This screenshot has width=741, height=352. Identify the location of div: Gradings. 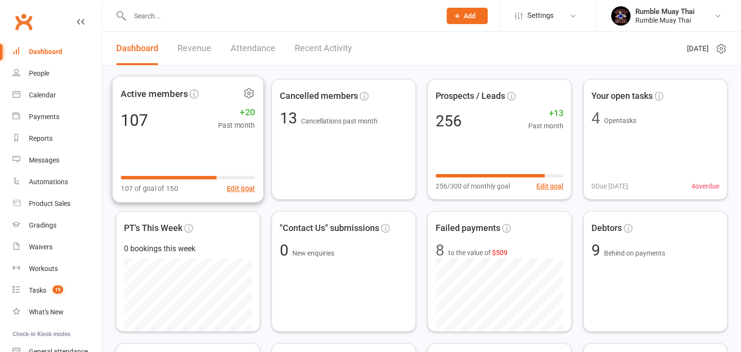
(42, 225).